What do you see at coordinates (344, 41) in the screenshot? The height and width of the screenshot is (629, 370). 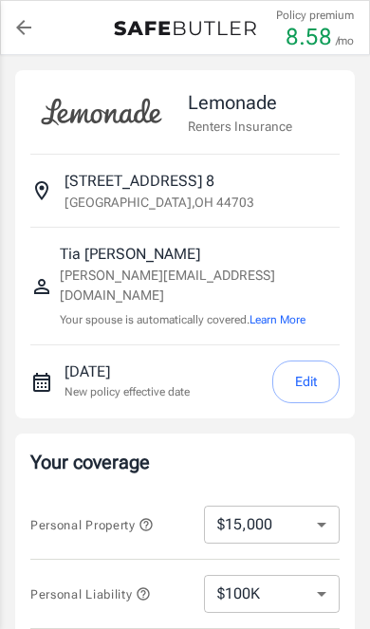 I see `p: /mo` at bounding box center [344, 41].